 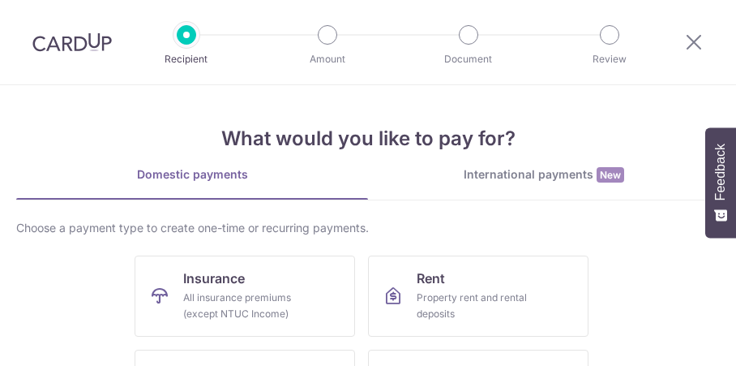 What do you see at coordinates (721, 182) in the screenshot?
I see `button: Feedback - Show survey` at bounding box center [721, 182].